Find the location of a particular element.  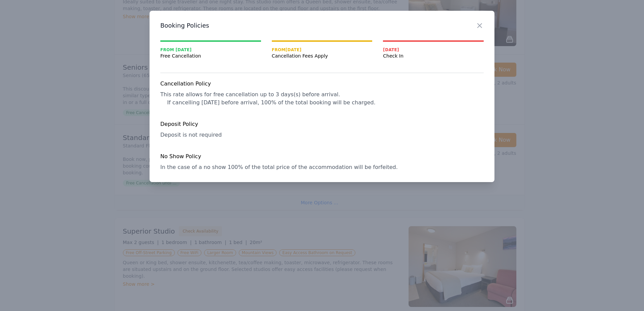

span: Check In is located at coordinates (433, 56).